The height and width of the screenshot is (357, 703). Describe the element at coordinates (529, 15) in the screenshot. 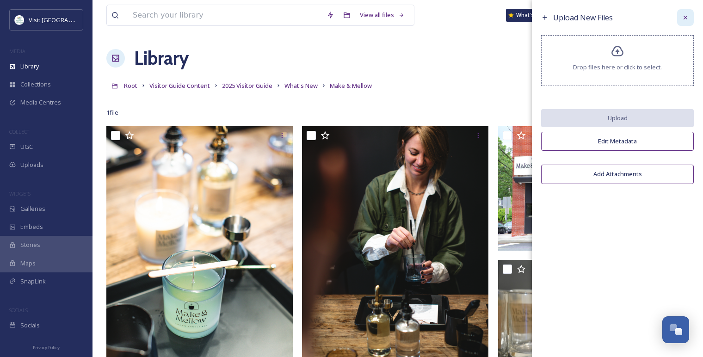

I see `div: What's New` at that location.